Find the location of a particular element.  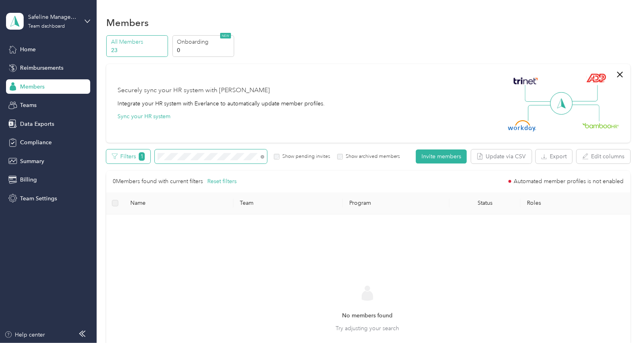

div: Safeline Management is located at coordinates (53, 17).